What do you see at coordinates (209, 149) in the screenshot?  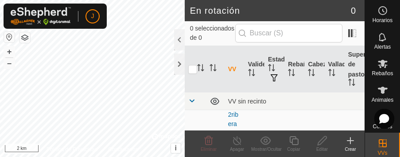 I see `font: Eliminar` at bounding box center [209, 149].